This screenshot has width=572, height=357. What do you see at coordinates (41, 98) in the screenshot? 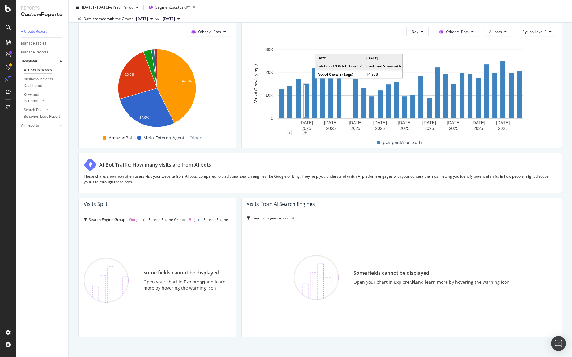
I see `div: Keywords Performance` at bounding box center [41, 98].